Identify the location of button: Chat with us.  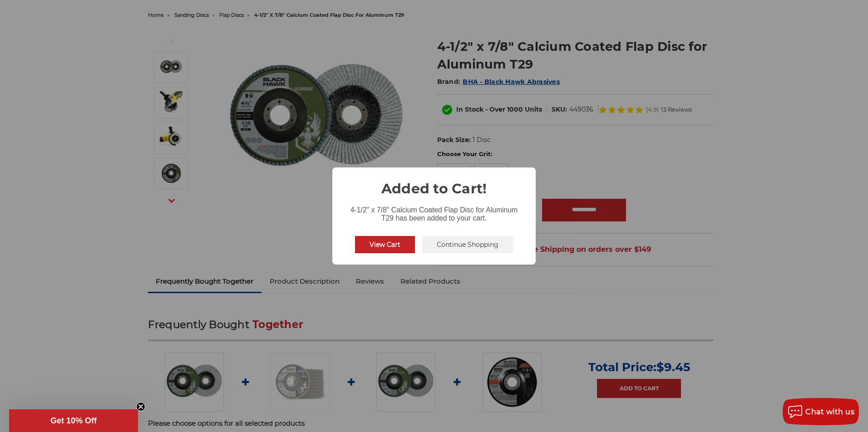
(821, 412).